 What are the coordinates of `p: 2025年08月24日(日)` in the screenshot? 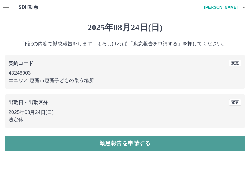 It's located at (125, 112).